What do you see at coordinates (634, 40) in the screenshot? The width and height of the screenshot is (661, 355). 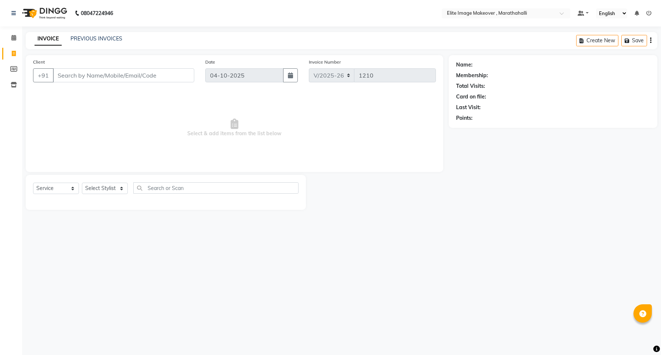 I see `button: Save` at bounding box center [634, 40].